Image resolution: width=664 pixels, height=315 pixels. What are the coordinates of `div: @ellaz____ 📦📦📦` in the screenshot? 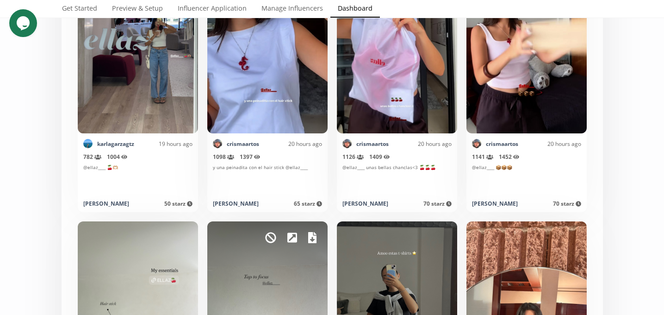 It's located at (527, 179).